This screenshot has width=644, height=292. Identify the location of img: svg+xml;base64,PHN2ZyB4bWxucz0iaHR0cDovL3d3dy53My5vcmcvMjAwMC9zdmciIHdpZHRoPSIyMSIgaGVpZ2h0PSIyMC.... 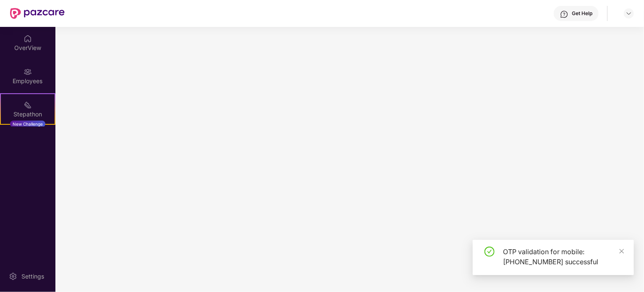
(28, 105).